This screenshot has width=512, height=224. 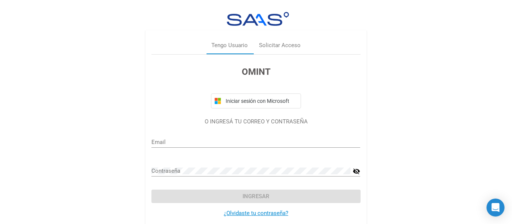 What do you see at coordinates (256, 214) in the screenshot?
I see `a: ¿Olvidaste tu contraseña?` at bounding box center [256, 214].